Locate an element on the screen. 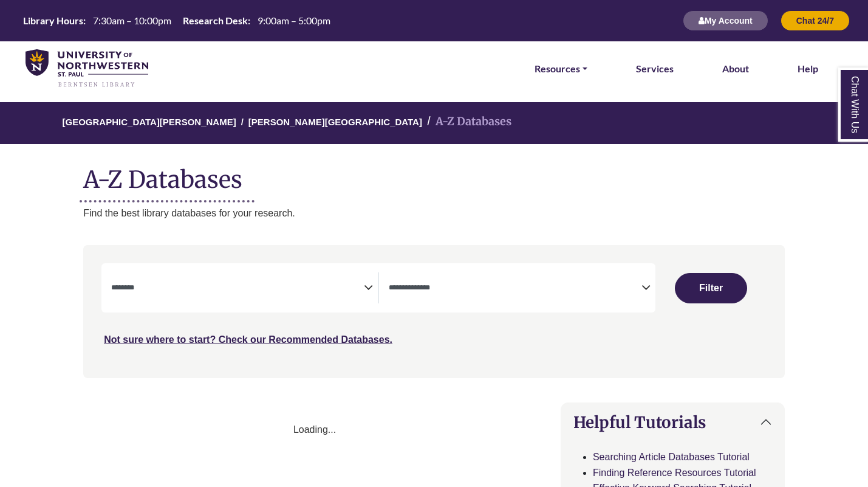 This screenshot has width=868, height=487. li: A-Z Databases is located at coordinates (467, 122).